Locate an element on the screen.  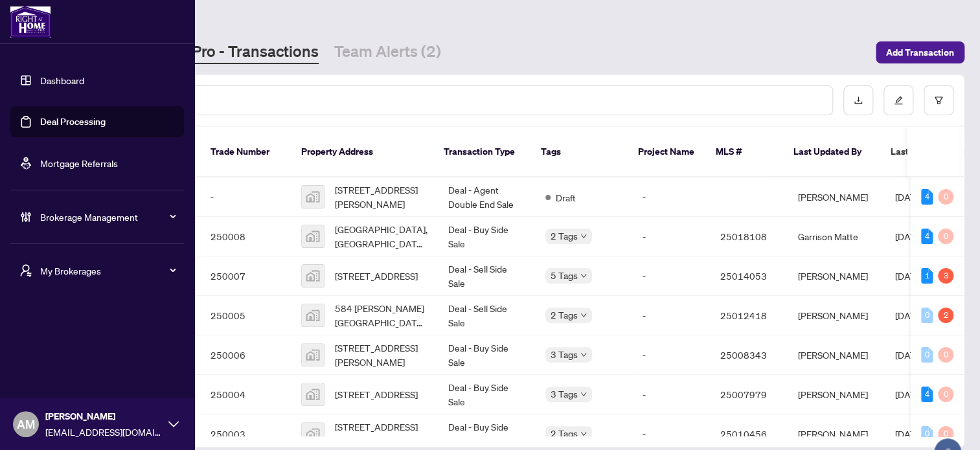
div: 1 is located at coordinates (927, 276).